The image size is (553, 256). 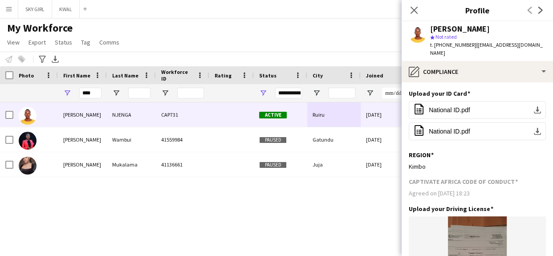 I want to click on div: Mukalama, so click(x=131, y=164).